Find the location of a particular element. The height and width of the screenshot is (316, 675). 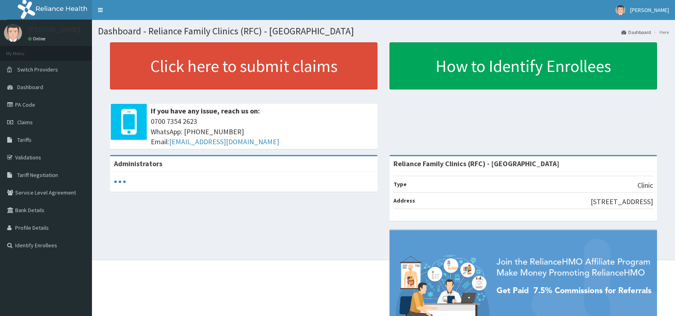

a: Online is located at coordinates (38, 39).